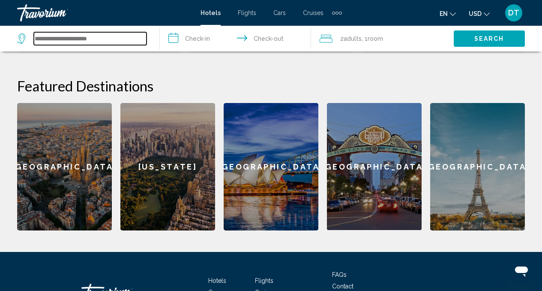  What do you see at coordinates (343, 286) in the screenshot?
I see `span: Contact` at bounding box center [343, 286].